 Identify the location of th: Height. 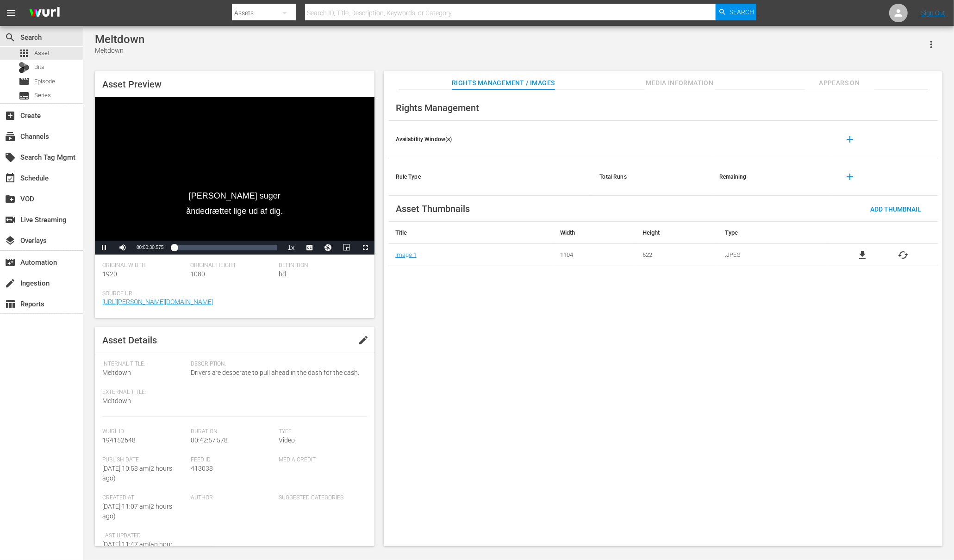
(677, 233).